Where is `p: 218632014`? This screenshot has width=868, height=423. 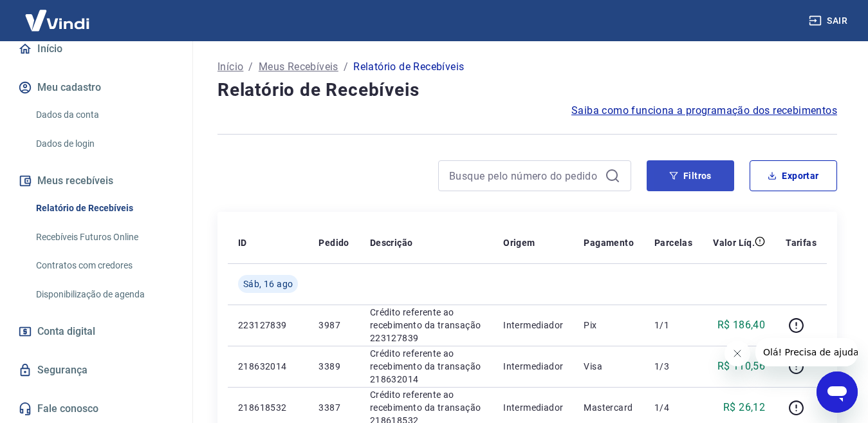
p: 218632014 is located at coordinates (268, 367).